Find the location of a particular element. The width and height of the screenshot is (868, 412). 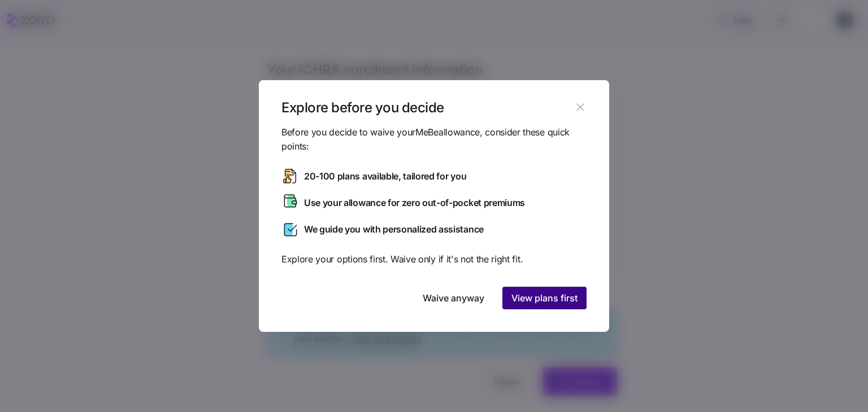

span: View plans first is located at coordinates (544, 298).